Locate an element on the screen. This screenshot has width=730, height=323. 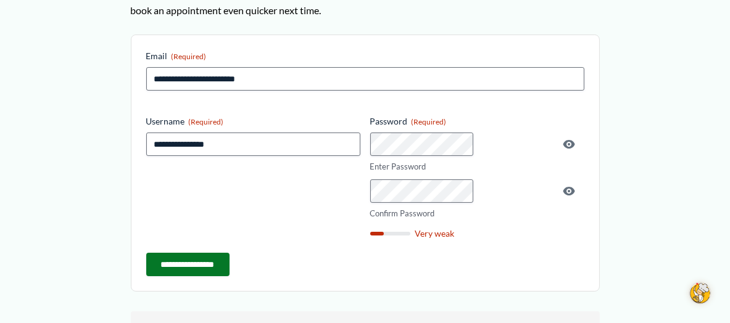
label: Enter Password is located at coordinates (477, 167).